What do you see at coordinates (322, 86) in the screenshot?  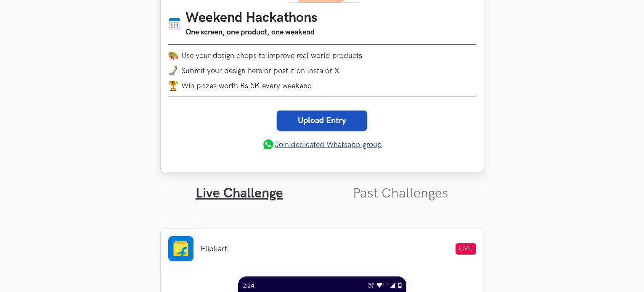 I see `li: Win prizes worth Rs 5K every weekend` at bounding box center [322, 86].